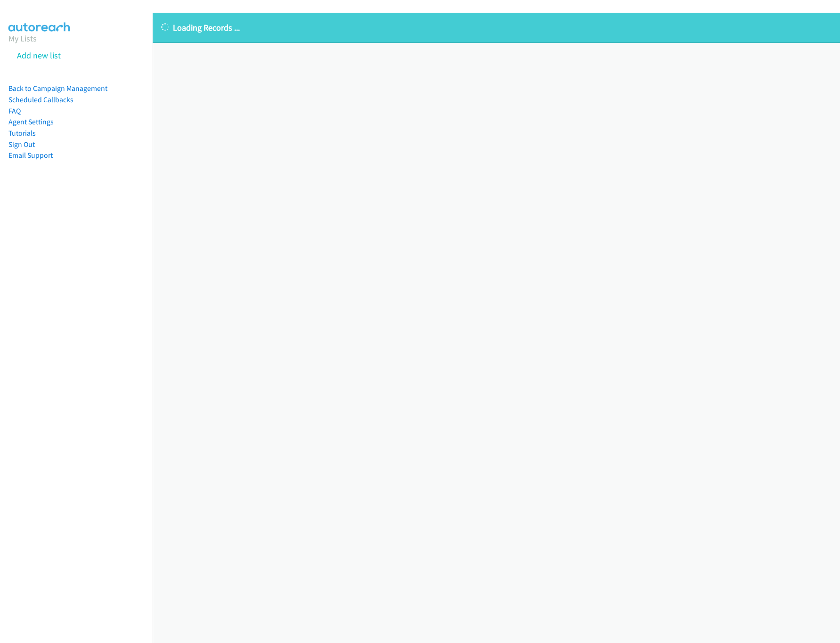 The image size is (840, 643). I want to click on a: Add new list, so click(39, 55).